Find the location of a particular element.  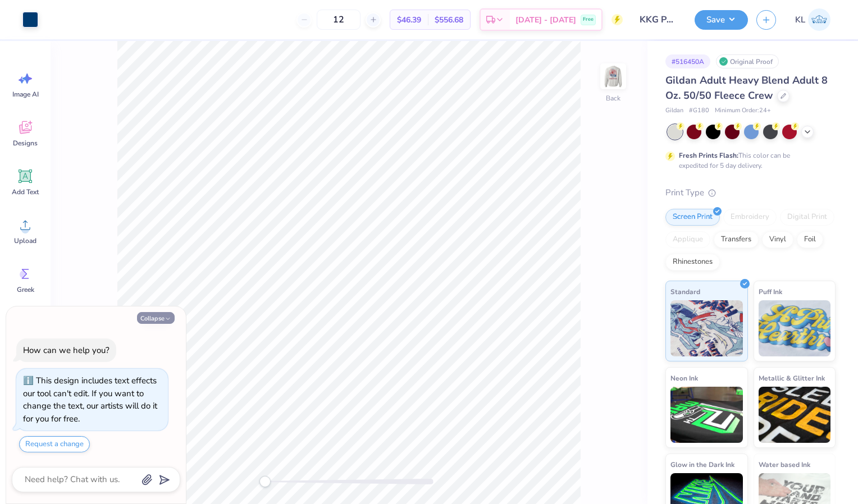

img: Kaitlynn Lawson is located at coordinates (819, 20).